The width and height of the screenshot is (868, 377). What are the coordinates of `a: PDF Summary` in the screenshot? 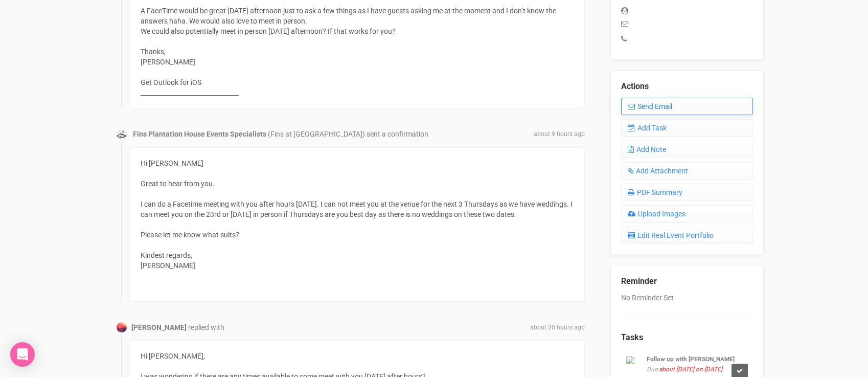 It's located at (687, 192).